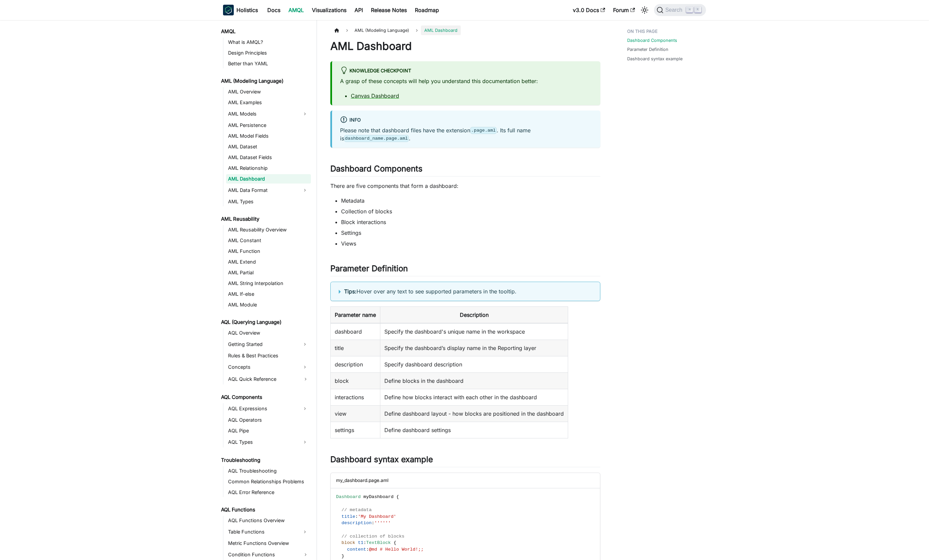  Describe the element at coordinates (348, 517) in the screenshot. I see `span: title` at that location.